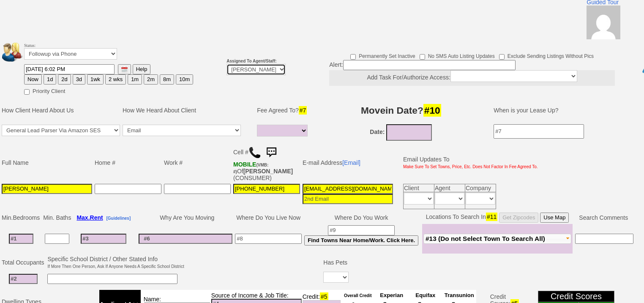 Image resolution: width=644 pixels, height=303 pixels. Describe the element at coordinates (457, 55) in the screenshot. I see `label: No SMS Auto Listing Updates` at that location.